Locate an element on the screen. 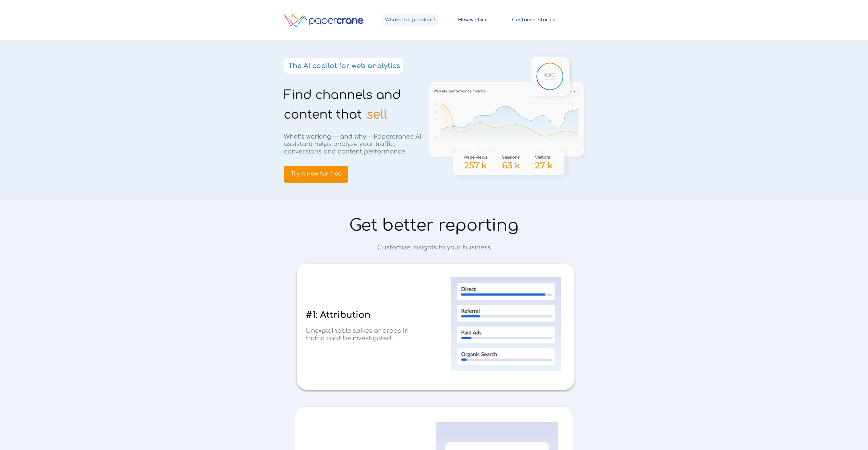  a: Try it now for free is located at coordinates (316, 174).